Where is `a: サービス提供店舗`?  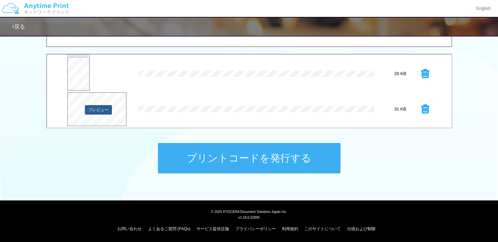 a: サービス提供店舗 is located at coordinates (212, 229).